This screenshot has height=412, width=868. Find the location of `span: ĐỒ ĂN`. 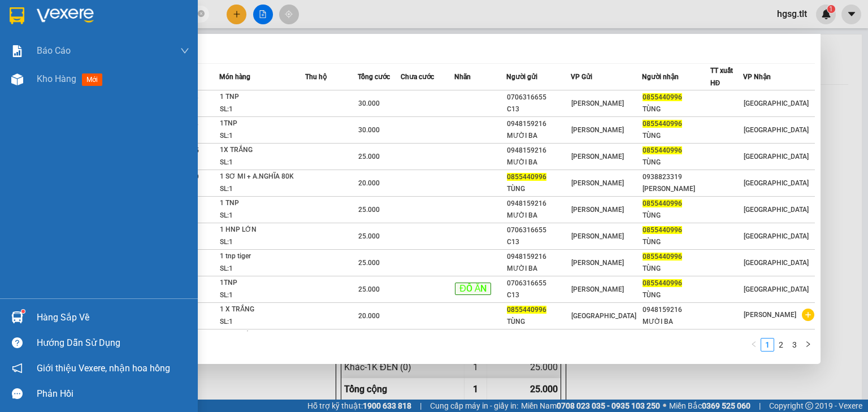

span: ĐỒ ĂN is located at coordinates (474, 289).